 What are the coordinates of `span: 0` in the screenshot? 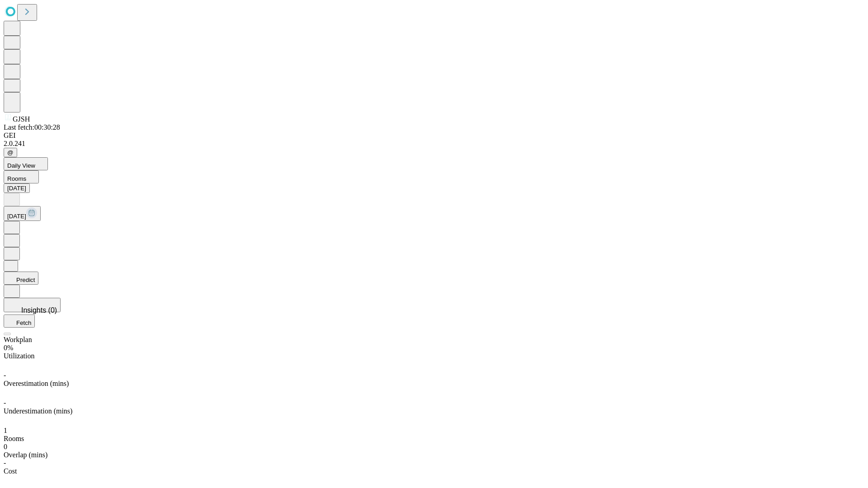 It's located at (5, 447).